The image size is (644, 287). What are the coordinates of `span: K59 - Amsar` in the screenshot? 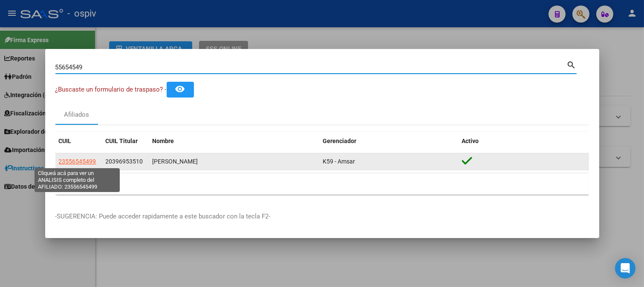 It's located at (339, 162).